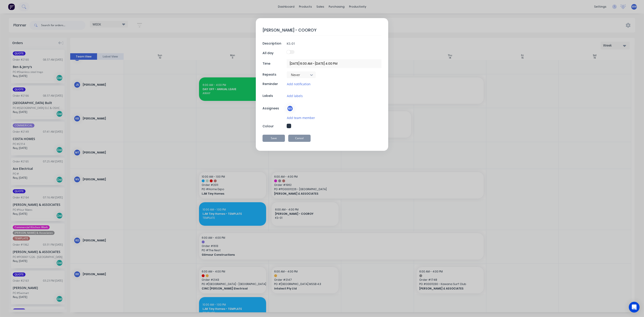 This screenshot has height=317, width=644. I want to click on div: Repeats, so click(274, 74).